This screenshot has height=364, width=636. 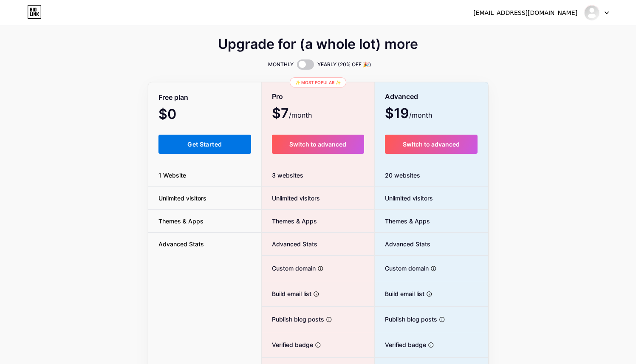 I want to click on span: Pro, so click(x=278, y=97).